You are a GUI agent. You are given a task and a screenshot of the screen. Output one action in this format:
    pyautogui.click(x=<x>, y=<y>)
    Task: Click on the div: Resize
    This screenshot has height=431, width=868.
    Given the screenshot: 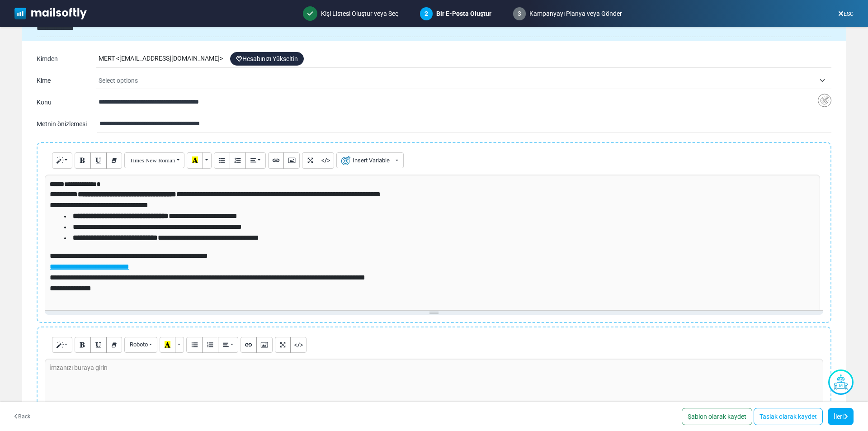 What is the action you would take?
    pyautogui.click(x=434, y=312)
    